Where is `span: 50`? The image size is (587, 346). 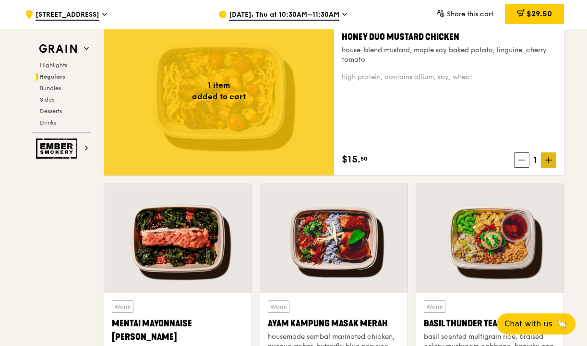
span: 50 is located at coordinates (364, 159).